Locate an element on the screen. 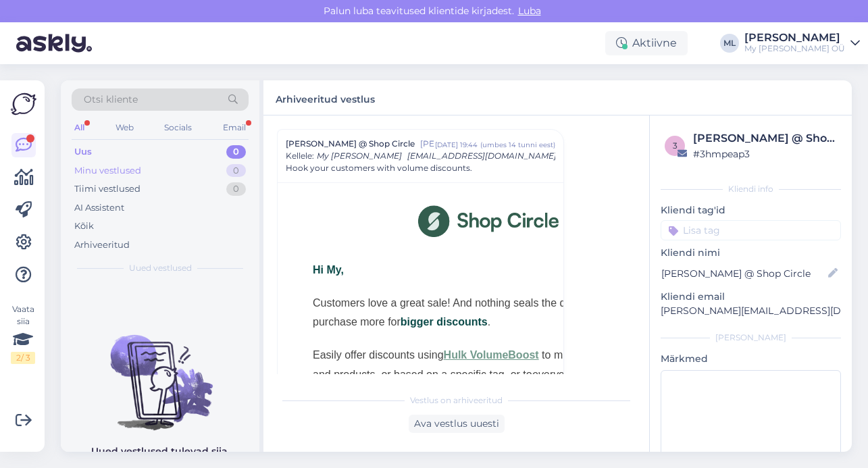 The height and width of the screenshot is (468, 868). div: Kliendi info is located at coordinates (751, 189).